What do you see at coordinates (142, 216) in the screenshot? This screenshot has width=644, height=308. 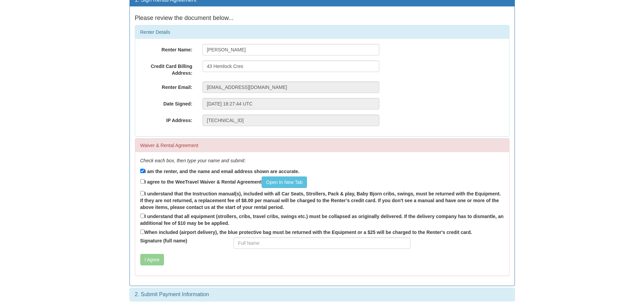 I see `input: I understand that all equipment (strollers, cribs, travel cribs, swings etc.) must be collapsed a...` at bounding box center [142, 216].